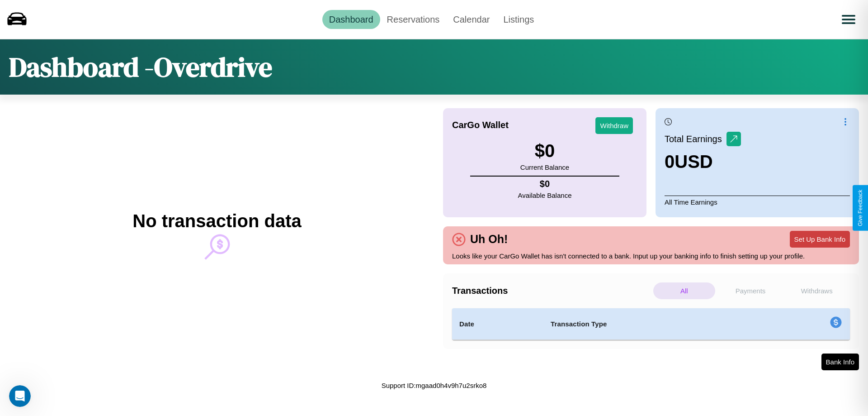  I want to click on p: All, so click(684, 290).